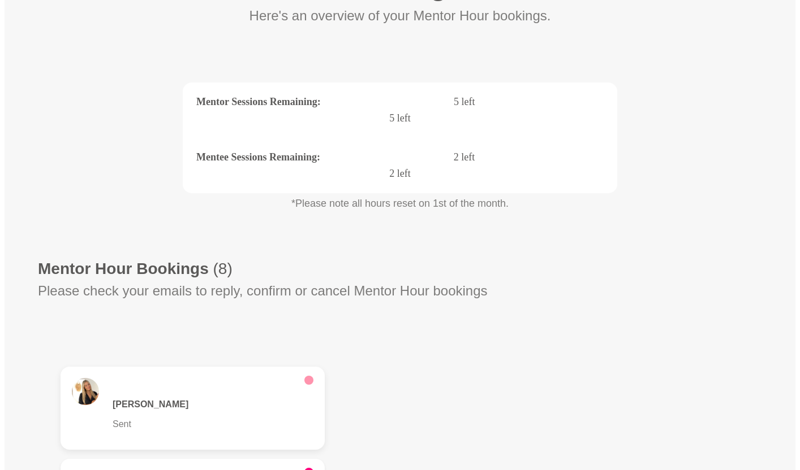 The image size is (800, 470). I want to click on div: Mentee Sessions Remaining :, so click(258, 157).